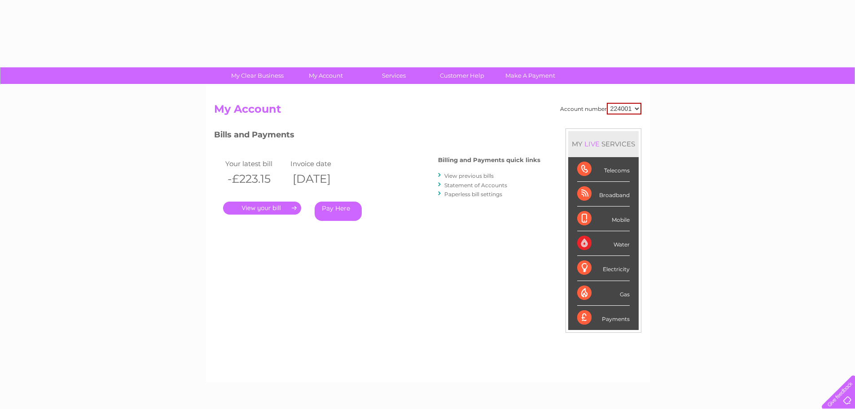 This screenshot has width=855, height=409. What do you see at coordinates (603, 169) in the screenshot?
I see `div: Telecoms` at bounding box center [603, 169].